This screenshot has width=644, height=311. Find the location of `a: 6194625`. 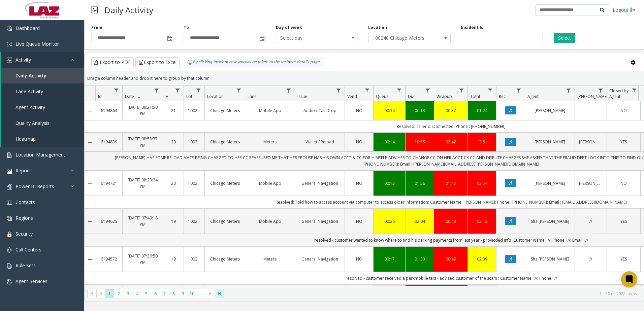

a: 6194625 is located at coordinates (108, 221).